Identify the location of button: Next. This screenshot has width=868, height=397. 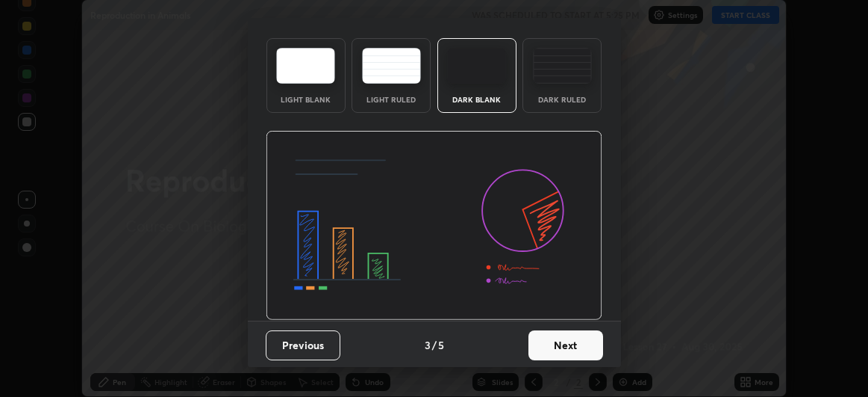
(566, 345).